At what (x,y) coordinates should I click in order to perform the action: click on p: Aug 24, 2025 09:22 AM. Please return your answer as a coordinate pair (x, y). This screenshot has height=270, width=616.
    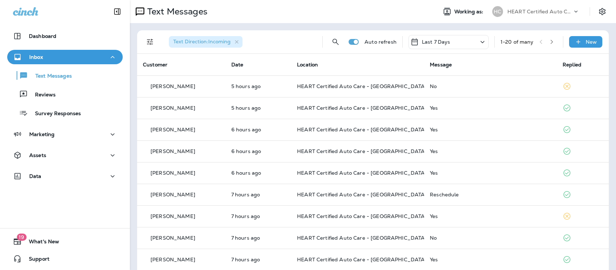
    Looking at the image, I should click on (258, 195).